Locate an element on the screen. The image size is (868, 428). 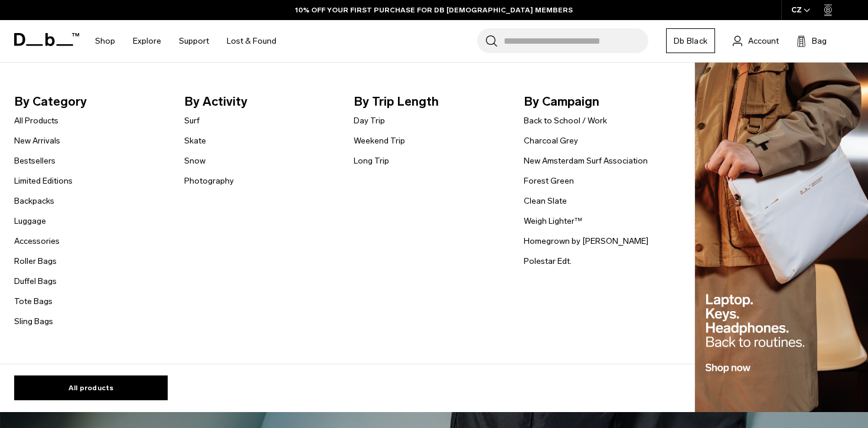
a: Weigh Lighter™ is located at coordinates (553, 221).